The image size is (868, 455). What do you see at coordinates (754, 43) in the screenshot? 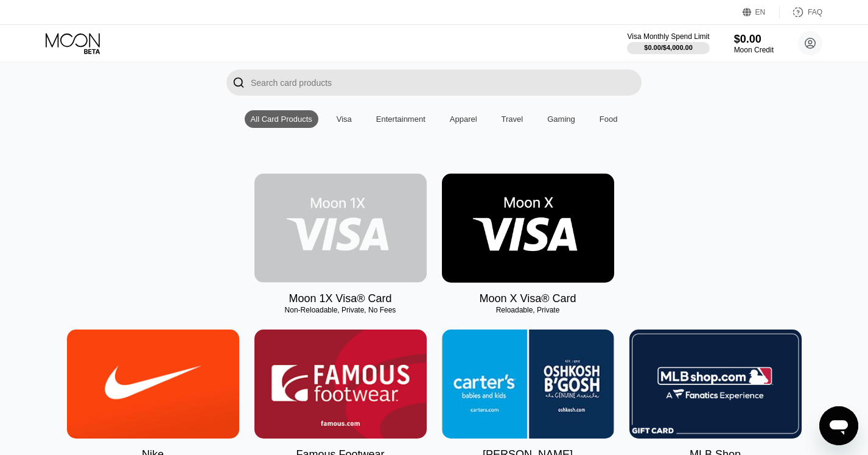
I see `div: $0.00Moon Credit` at bounding box center [754, 43].